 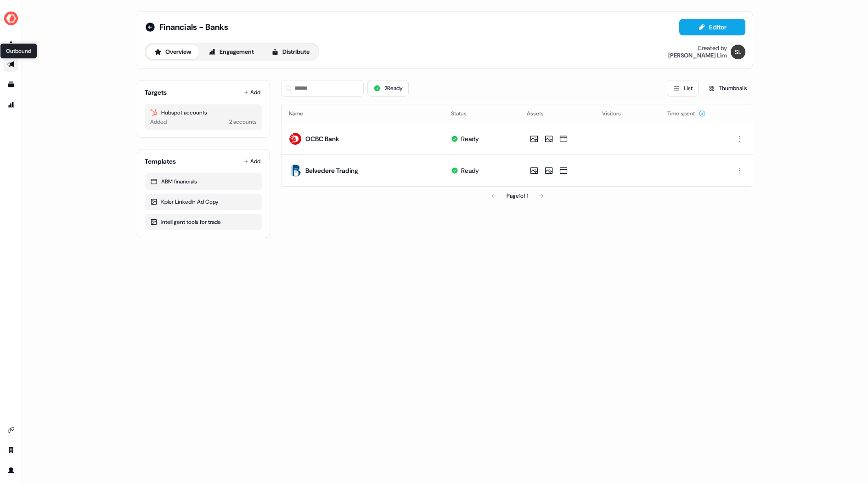 What do you see at coordinates (290, 52) in the screenshot?
I see `a: Distribute` at bounding box center [290, 52].